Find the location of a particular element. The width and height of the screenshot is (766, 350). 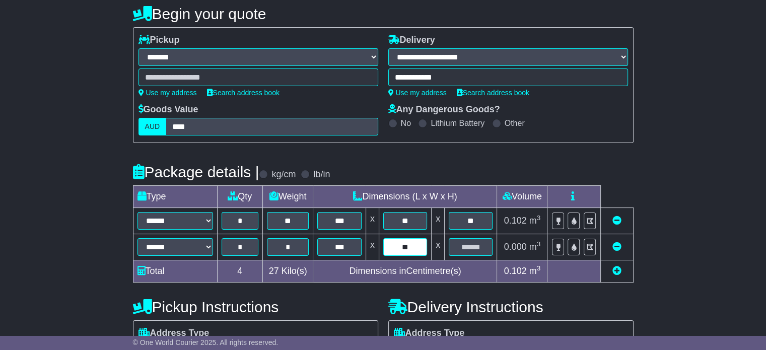

td: Total is located at coordinates (175, 271).